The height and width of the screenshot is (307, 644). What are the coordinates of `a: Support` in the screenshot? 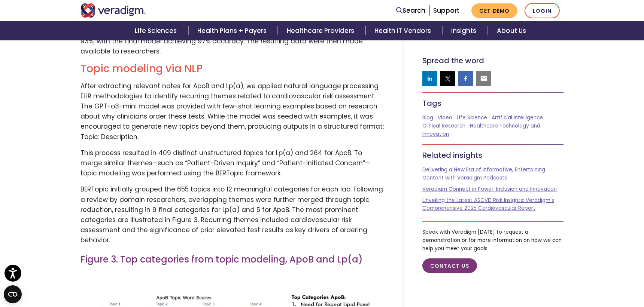 It's located at (446, 10).